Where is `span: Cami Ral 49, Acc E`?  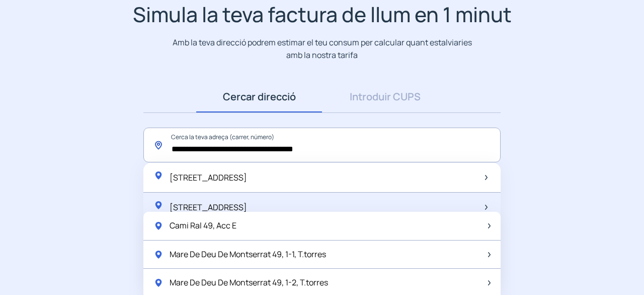
span: Cami Ral 49, Acc E is located at coordinates (202, 226).